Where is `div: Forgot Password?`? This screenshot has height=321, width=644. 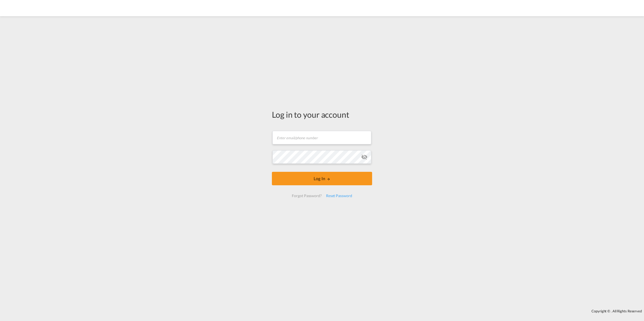
div: Forgot Password? is located at coordinates (307, 196).